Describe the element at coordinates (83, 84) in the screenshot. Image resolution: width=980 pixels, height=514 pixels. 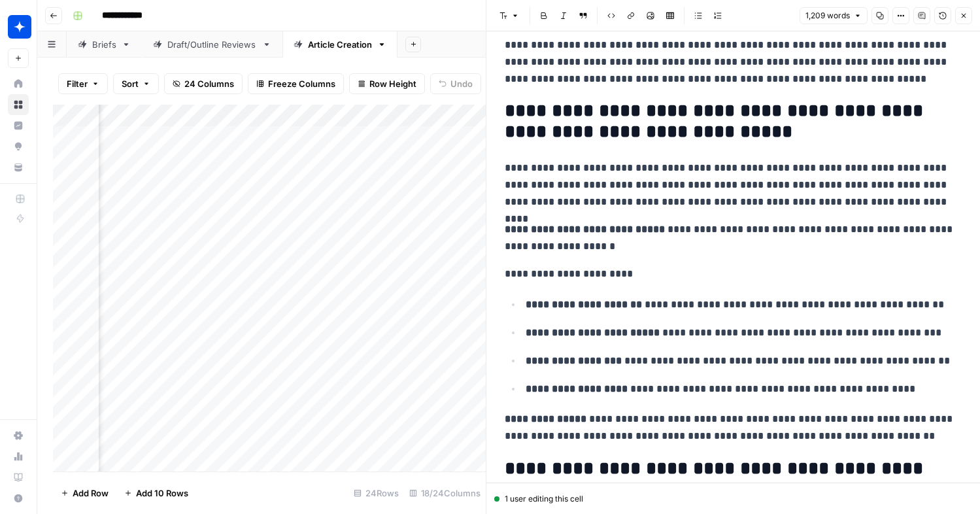
I see `button: Filter` at that location.